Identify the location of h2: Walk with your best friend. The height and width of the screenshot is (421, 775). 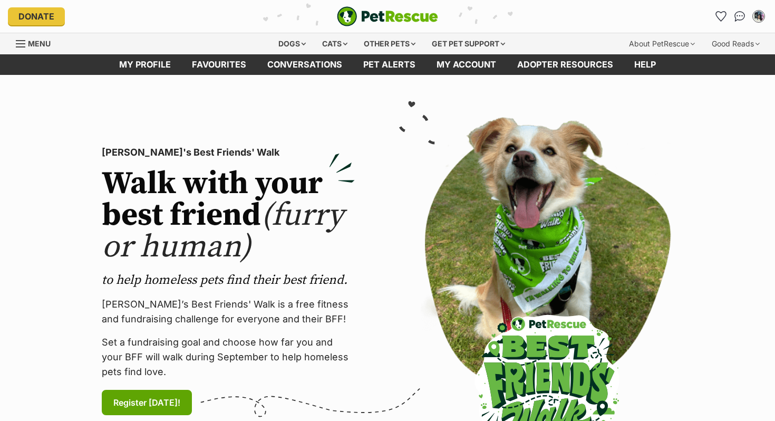
(228, 216).